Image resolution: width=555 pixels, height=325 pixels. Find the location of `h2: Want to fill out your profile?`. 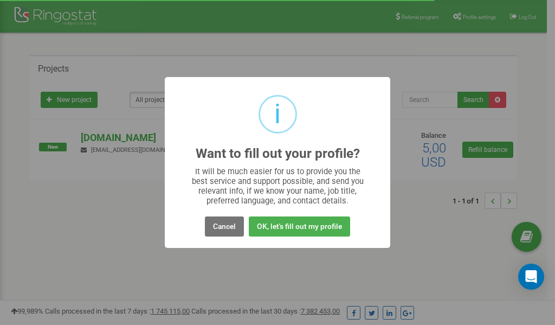

h2: Want to fill out your profile? is located at coordinates (277, 153).